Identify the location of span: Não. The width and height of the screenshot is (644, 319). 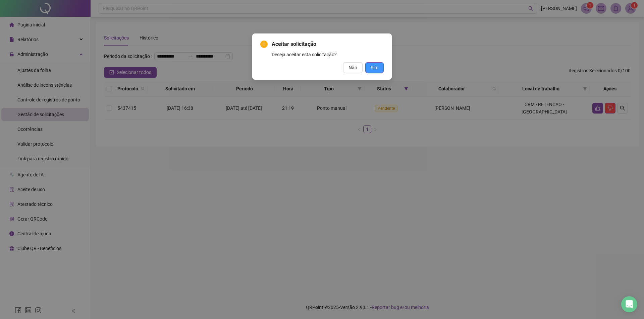
(353, 68).